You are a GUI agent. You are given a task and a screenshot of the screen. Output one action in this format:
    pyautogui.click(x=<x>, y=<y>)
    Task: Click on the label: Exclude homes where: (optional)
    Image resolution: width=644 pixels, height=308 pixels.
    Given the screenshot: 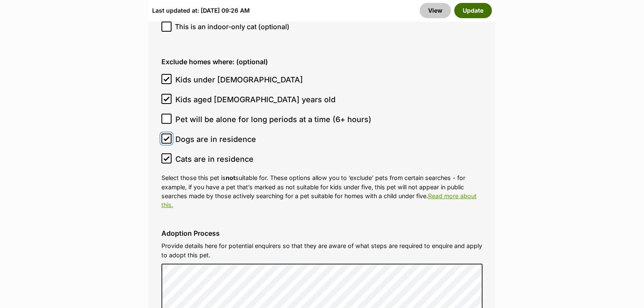 What is the action you would take?
    pyautogui.click(x=322, y=61)
    